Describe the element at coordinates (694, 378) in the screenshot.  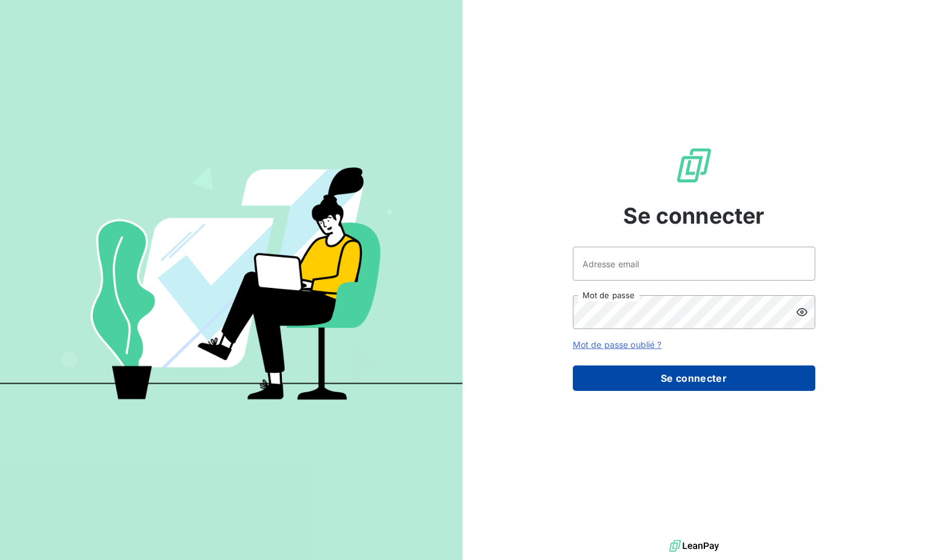
I see `button: Se connecter` at that location.